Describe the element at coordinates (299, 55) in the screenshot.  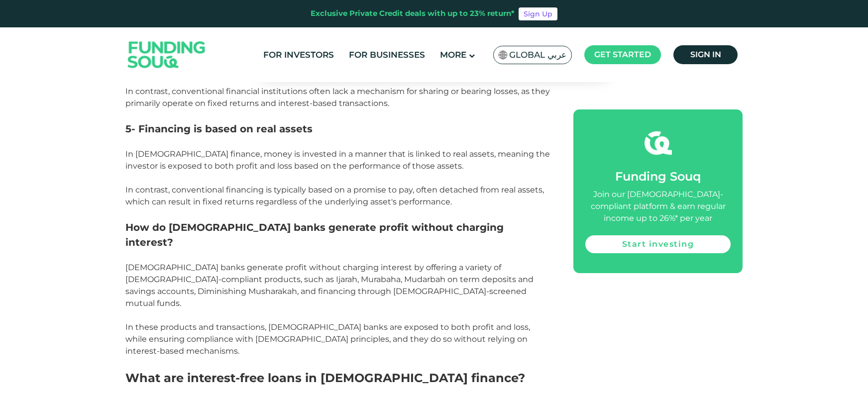
I see `a: For Investors` at that location.